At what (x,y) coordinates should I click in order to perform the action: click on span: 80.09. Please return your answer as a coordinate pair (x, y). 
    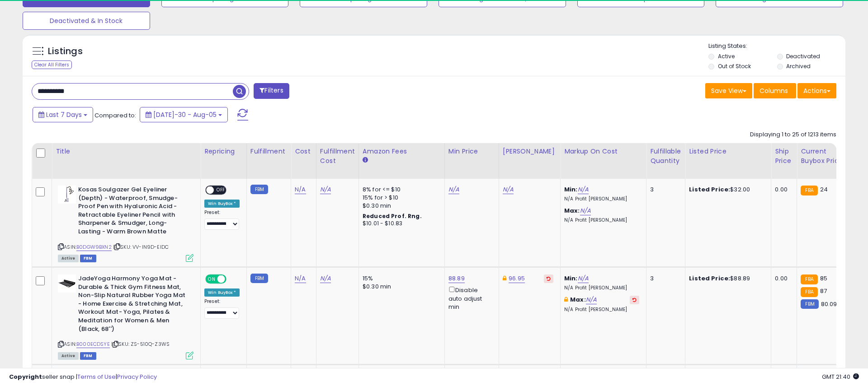
    Looking at the image, I should click on (828, 304).